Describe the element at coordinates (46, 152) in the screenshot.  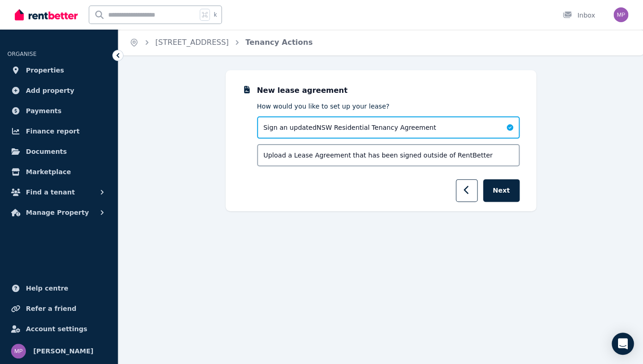
I see `span: Documents` at that location.